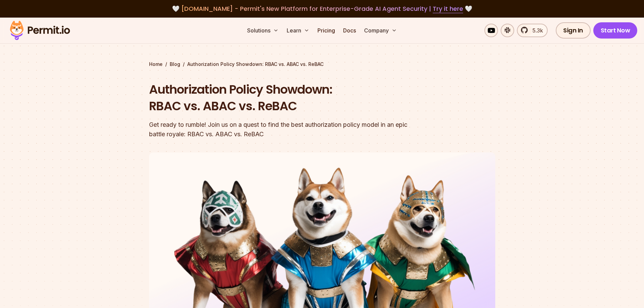  Describe the element at coordinates (156, 64) in the screenshot. I see `a: Home` at that location.